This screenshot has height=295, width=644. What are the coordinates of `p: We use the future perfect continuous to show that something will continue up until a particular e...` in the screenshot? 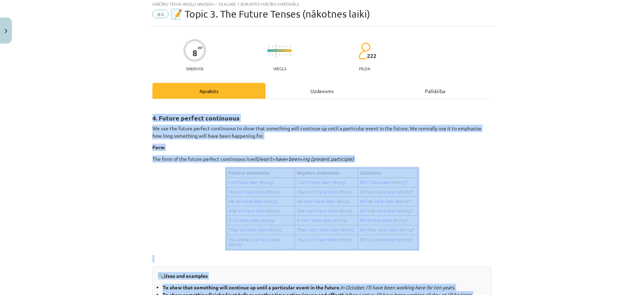 It's located at (322, 132).